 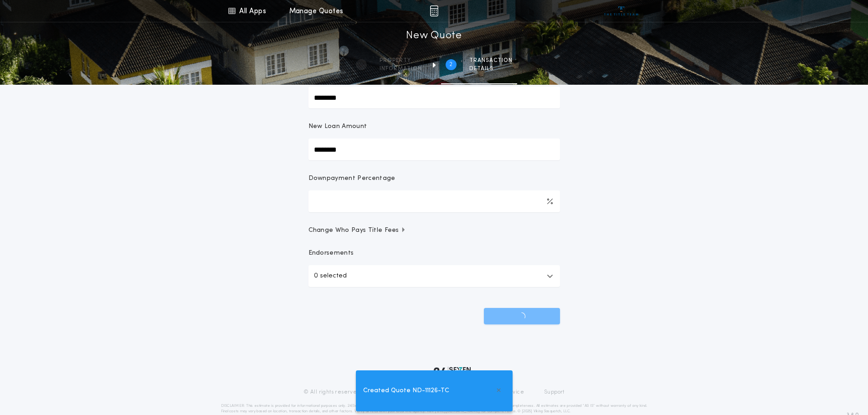 I want to click on input: Downpayment Percentage, so click(x=434, y=201).